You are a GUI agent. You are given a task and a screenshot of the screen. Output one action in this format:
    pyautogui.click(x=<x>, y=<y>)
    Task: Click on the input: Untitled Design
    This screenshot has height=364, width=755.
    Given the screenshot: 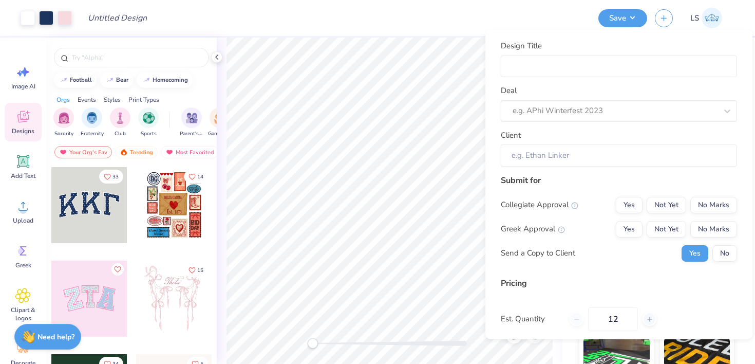 What is the action you would take?
    pyautogui.click(x=117, y=18)
    